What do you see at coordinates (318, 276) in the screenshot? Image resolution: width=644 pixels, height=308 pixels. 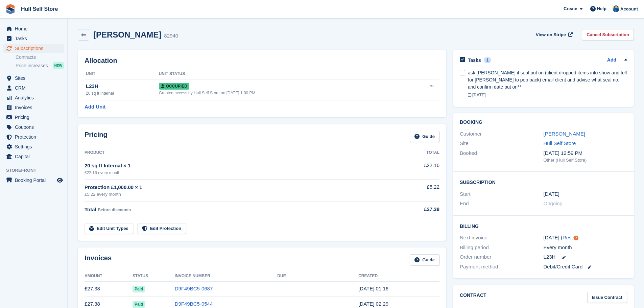 I see `th: Due` at bounding box center [318, 276].